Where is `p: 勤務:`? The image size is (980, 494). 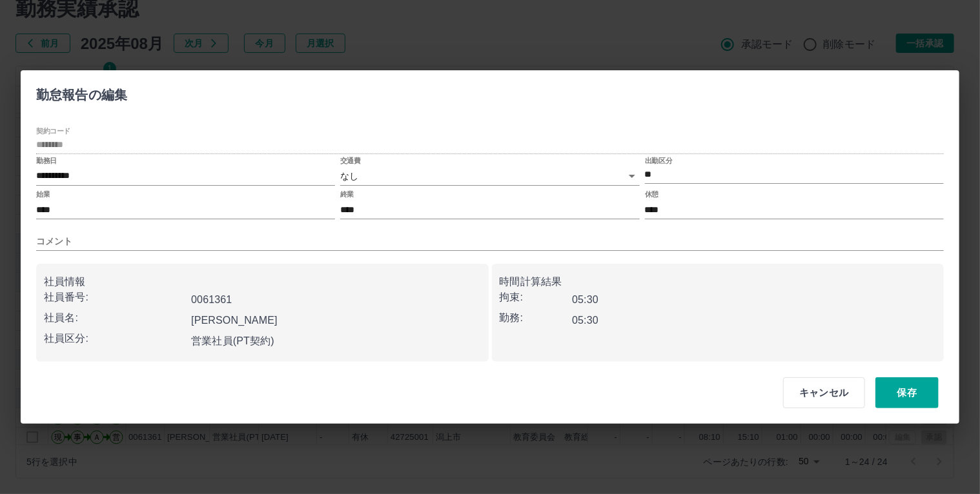
p: 勤務: is located at coordinates (536, 318).